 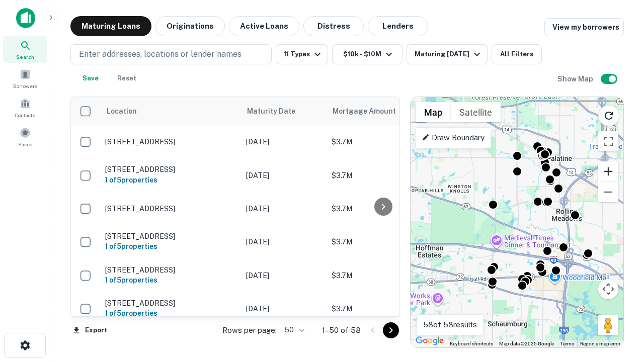 I want to click on img: Google, so click(x=430, y=341).